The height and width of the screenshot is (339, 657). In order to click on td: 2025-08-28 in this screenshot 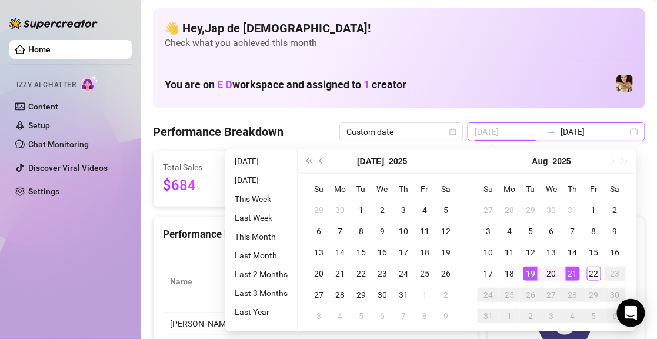, I will do `click(573, 295)`.